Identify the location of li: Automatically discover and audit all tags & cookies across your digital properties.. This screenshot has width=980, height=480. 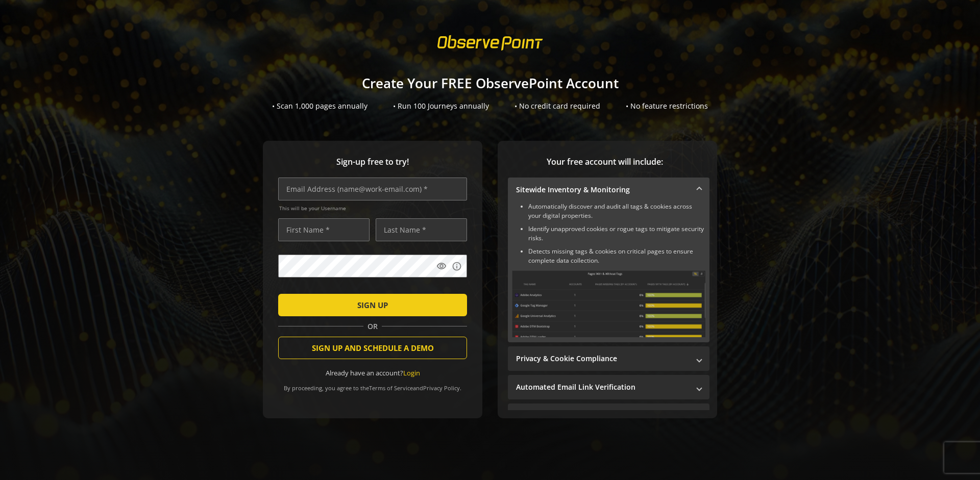
(617, 212).